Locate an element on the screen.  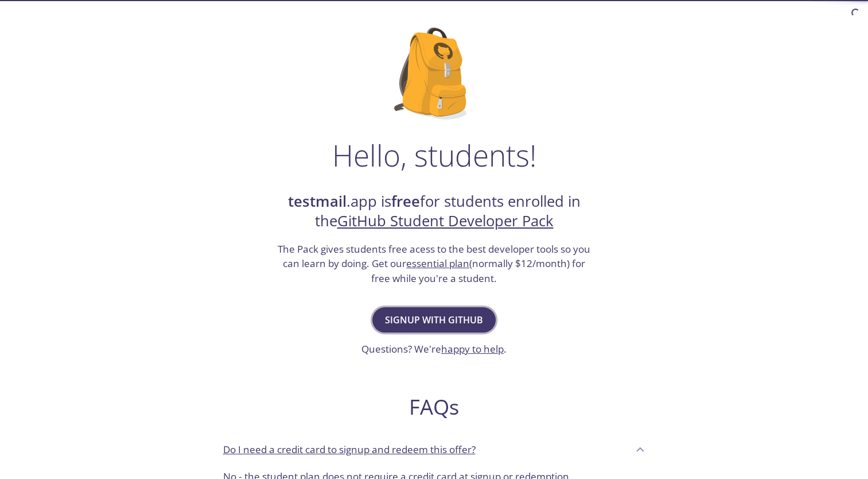
div: Do I need a credit card to signup and redeem this offer? is located at coordinates (434, 449).